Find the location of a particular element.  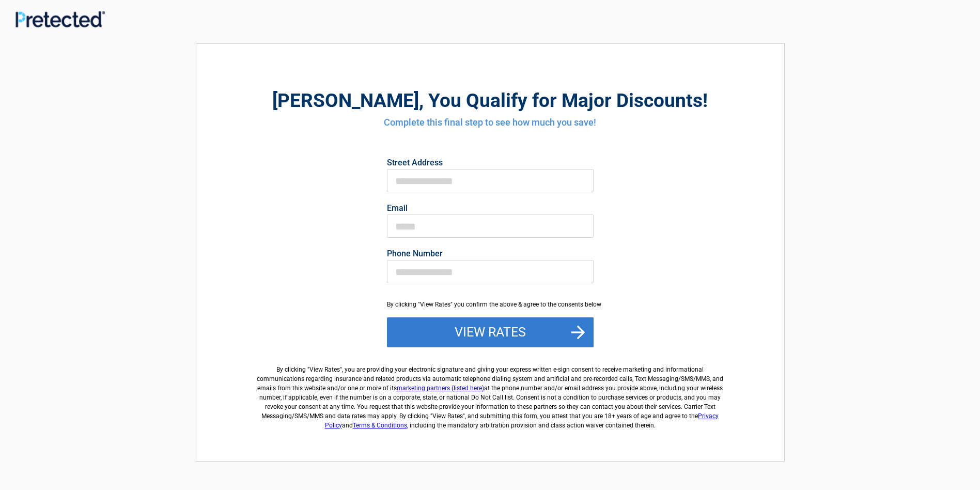

button: View Rates is located at coordinates (490, 333).